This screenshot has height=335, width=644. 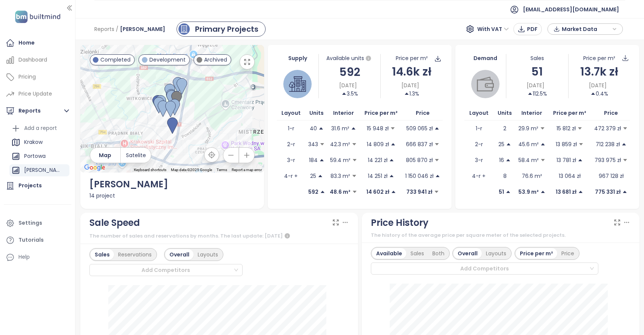 What do you see at coordinates (105, 155) in the screenshot?
I see `span: Map` at bounding box center [105, 155].